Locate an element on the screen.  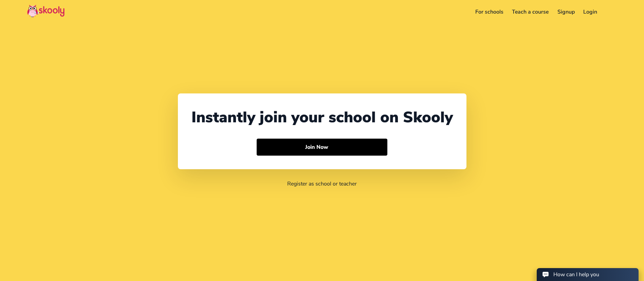
a: Signup is located at coordinates (566, 12).